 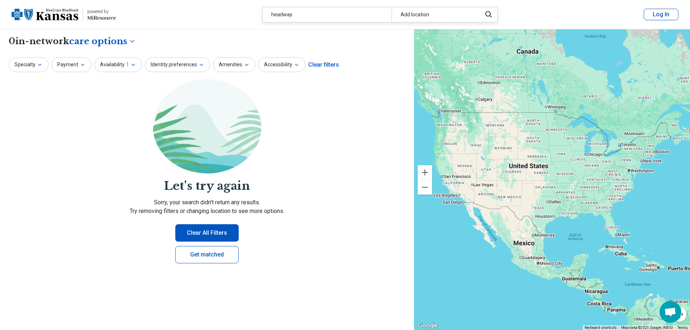 What do you see at coordinates (670, 312) in the screenshot?
I see `div: Open chat` at bounding box center [670, 312].